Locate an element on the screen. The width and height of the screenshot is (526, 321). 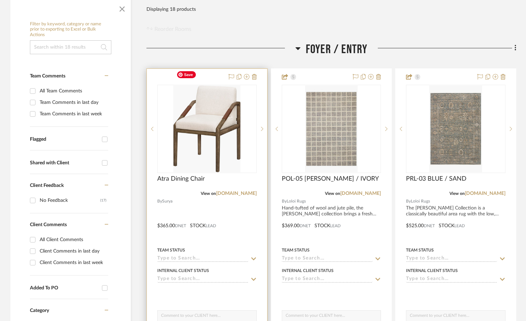
button: Close is located at coordinates (122, 8).